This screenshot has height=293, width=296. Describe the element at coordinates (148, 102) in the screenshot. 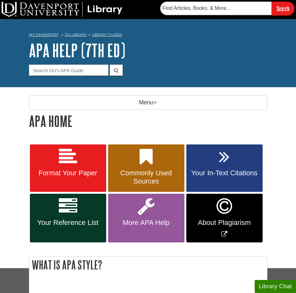

I see `p: Menu` at that location.